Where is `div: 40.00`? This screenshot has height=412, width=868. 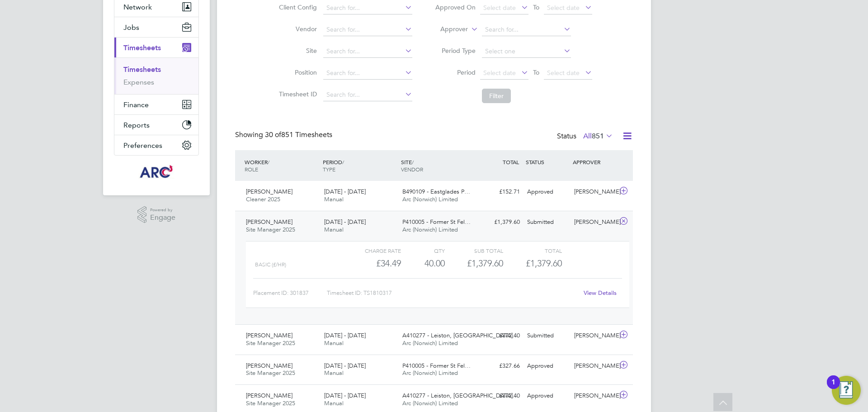
div: 40.00 is located at coordinates (422, 263).